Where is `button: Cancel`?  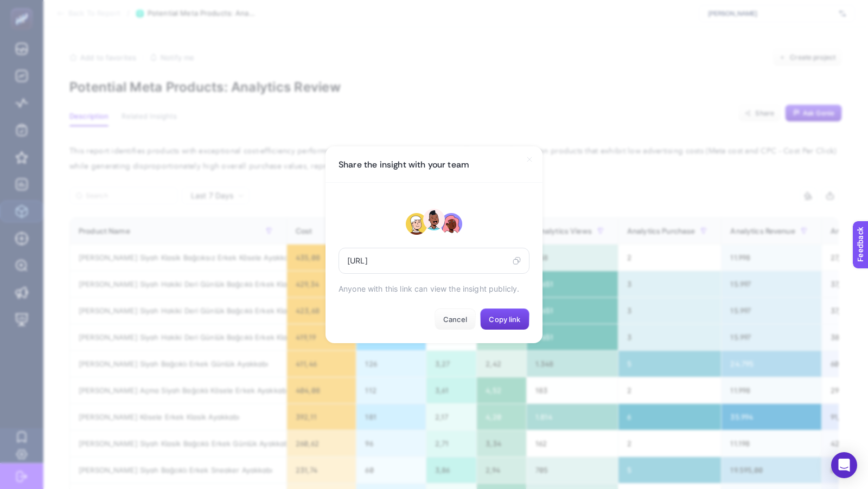
button: Cancel is located at coordinates (455, 320).